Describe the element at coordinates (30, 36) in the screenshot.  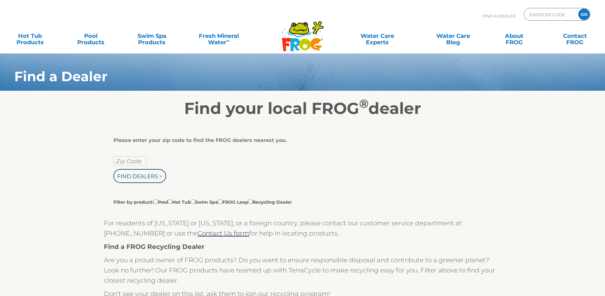
I see `a: Hot TubProducts` at that location.